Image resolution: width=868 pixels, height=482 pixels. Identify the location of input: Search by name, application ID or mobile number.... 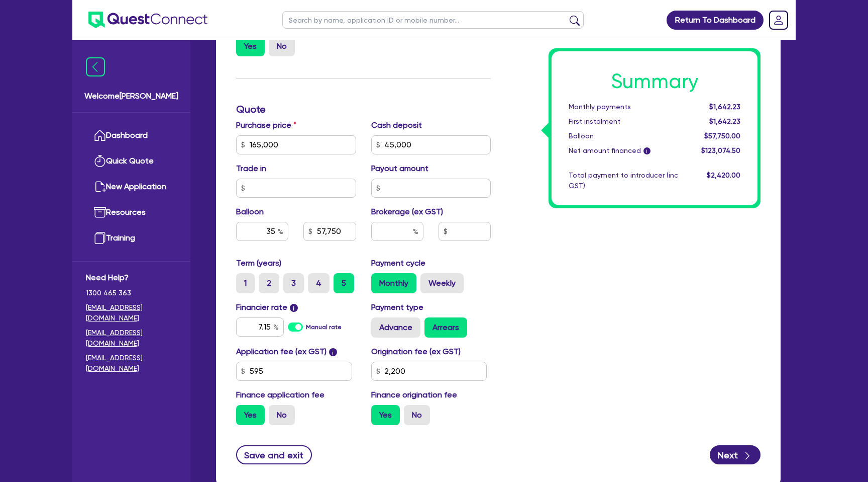
(433, 19).